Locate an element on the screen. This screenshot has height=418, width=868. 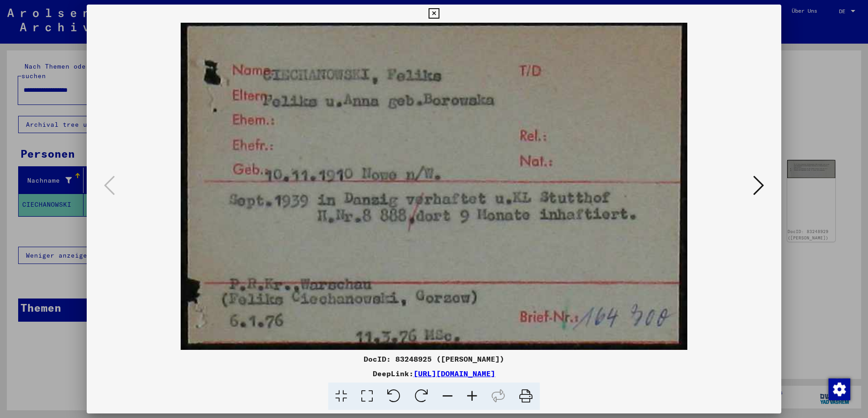
img: Zustimmung ändern is located at coordinates (840, 390).